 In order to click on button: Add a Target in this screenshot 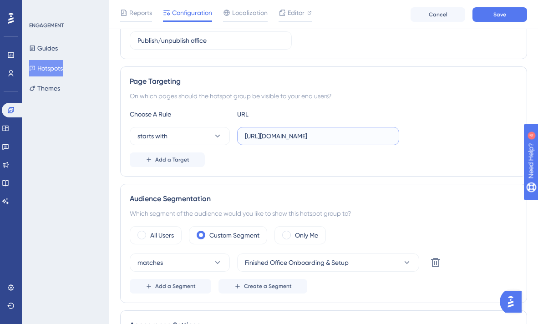, I will do `click(167, 160)`.